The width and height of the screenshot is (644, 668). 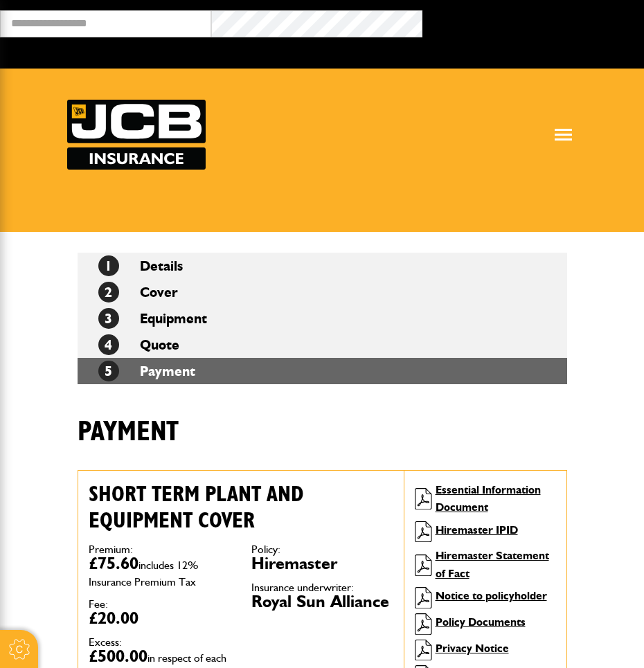 What do you see at coordinates (322, 588) in the screenshot?
I see `dt: Insurance underwriter:` at bounding box center [322, 588].